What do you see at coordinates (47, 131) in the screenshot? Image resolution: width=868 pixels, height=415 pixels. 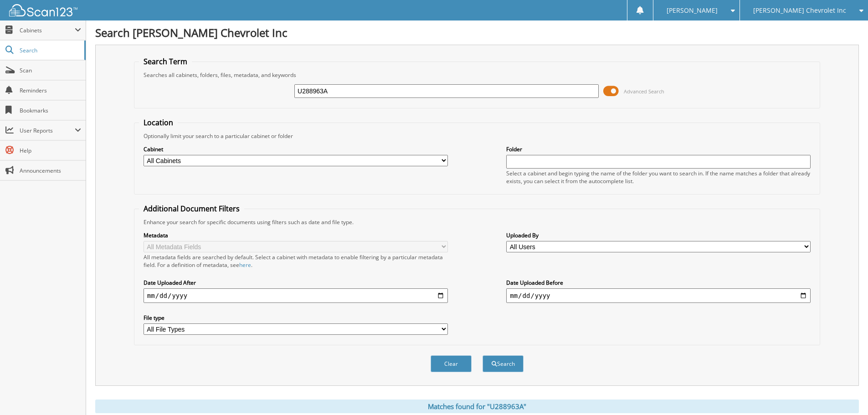 I see `span: User Reports` at bounding box center [47, 131].